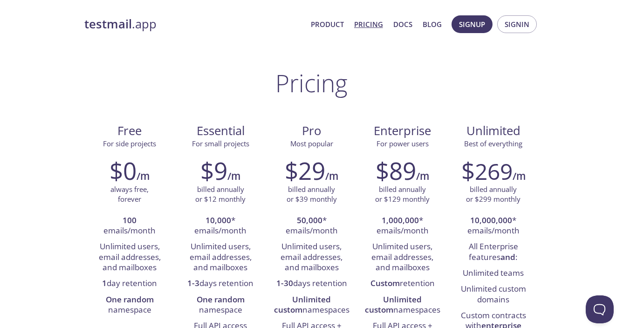 This screenshot has height=328, width=623. I want to click on a: Product, so click(327, 24).